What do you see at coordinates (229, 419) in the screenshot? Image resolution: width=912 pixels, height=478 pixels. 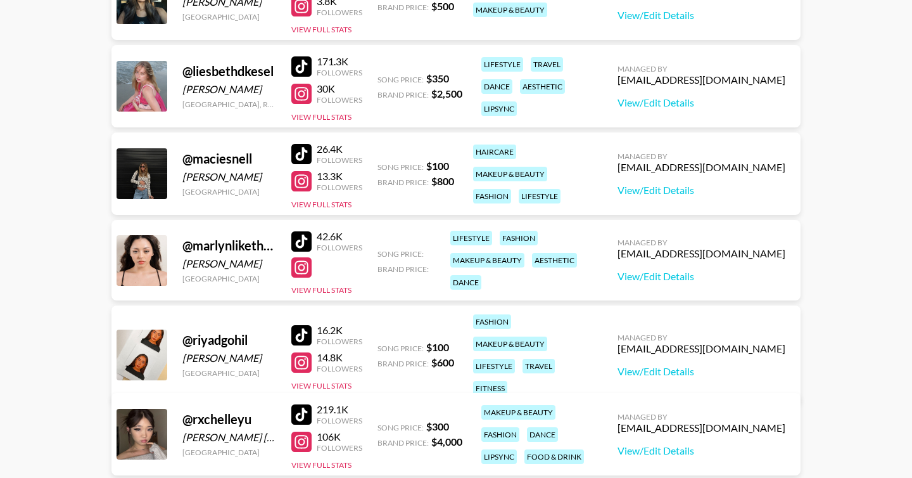 I see `div: @ rxchelleyu` at bounding box center [229, 419].